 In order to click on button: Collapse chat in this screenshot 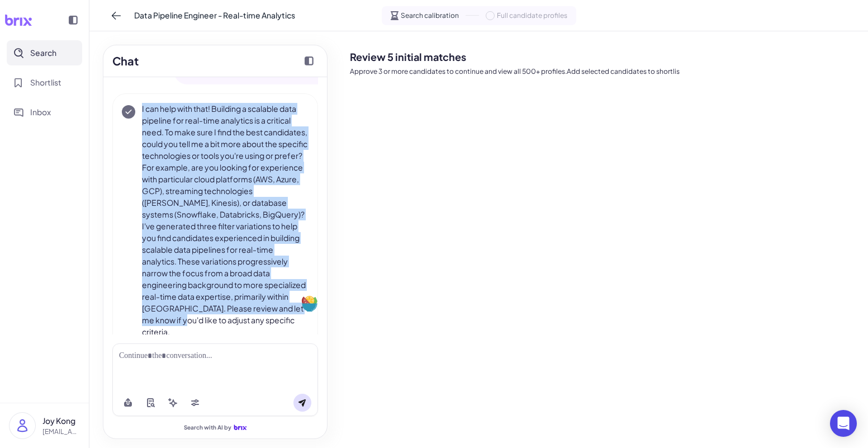, I will do `click(309, 61)`.